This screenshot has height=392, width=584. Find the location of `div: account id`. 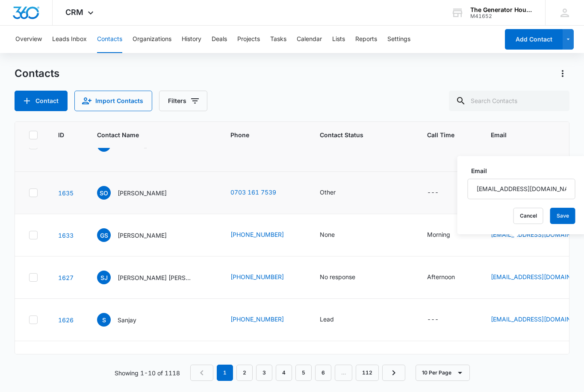

div: account id is located at coordinates (501, 16).